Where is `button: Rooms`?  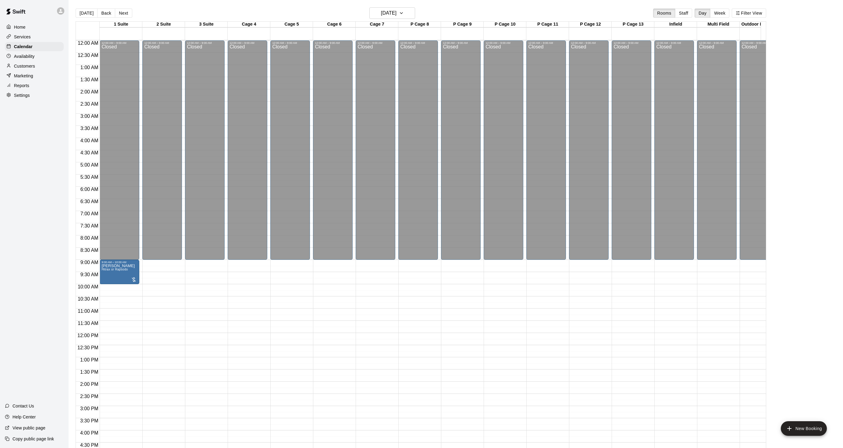 button: Rooms is located at coordinates (664, 13).